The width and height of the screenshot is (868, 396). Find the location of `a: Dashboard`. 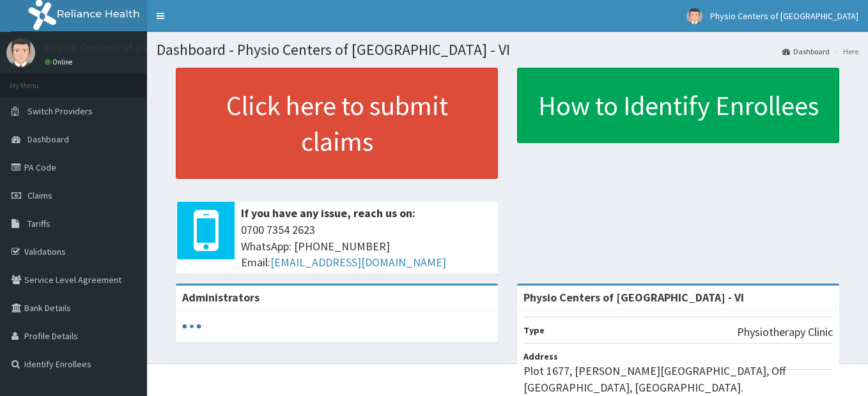

a: Dashboard is located at coordinates (806, 51).